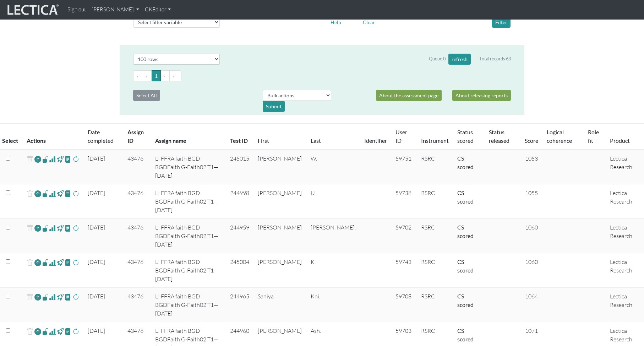  I want to click on td: 59751, so click(404, 167).